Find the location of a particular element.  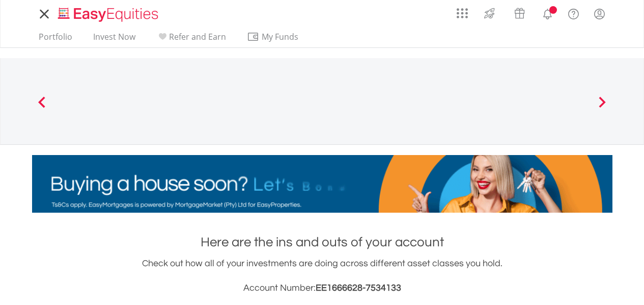

a: Vouchers is located at coordinates (519, 12).